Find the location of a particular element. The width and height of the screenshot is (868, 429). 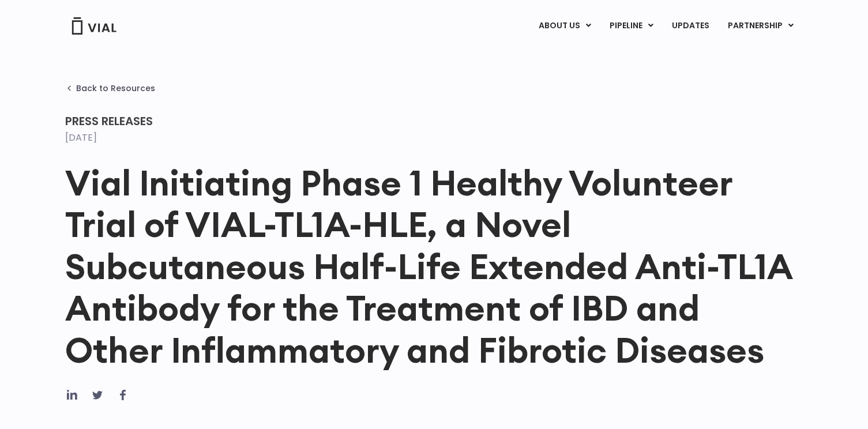

img: Vial Logo is located at coordinates (94, 26).